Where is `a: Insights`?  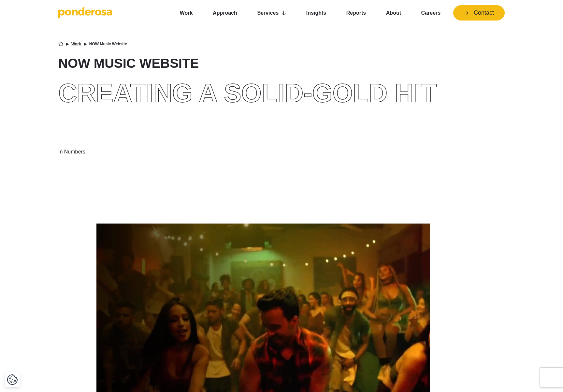
a: Insights is located at coordinates (316, 13).